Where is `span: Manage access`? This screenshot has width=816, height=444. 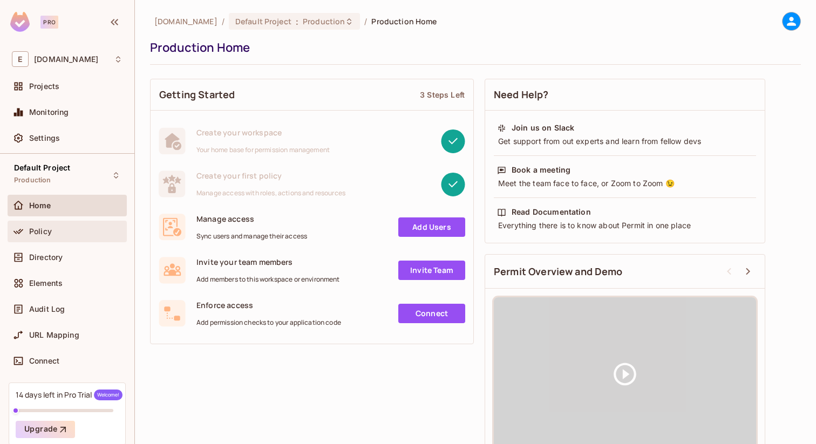
span: Manage access is located at coordinates (251, 219).